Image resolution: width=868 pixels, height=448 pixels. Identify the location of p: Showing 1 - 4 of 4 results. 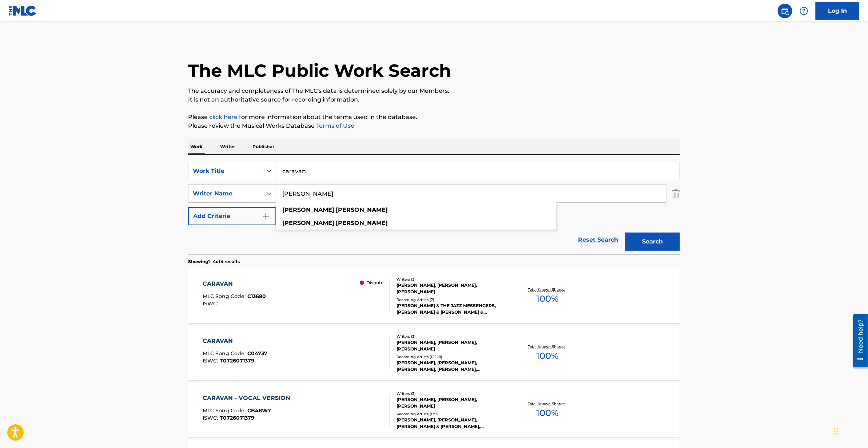
(214, 262).